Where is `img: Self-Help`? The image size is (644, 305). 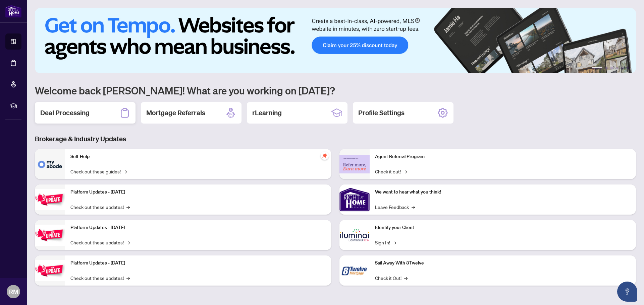 img: Self-Help is located at coordinates (50, 164).